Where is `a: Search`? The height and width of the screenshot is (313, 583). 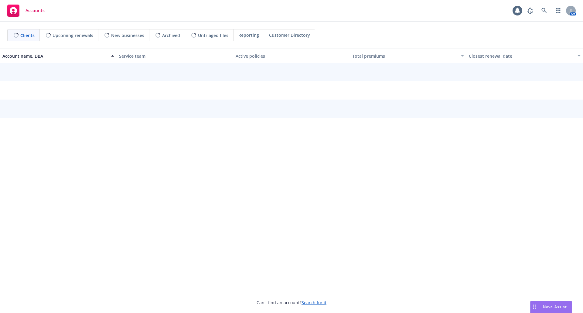 a: Search is located at coordinates (544, 11).